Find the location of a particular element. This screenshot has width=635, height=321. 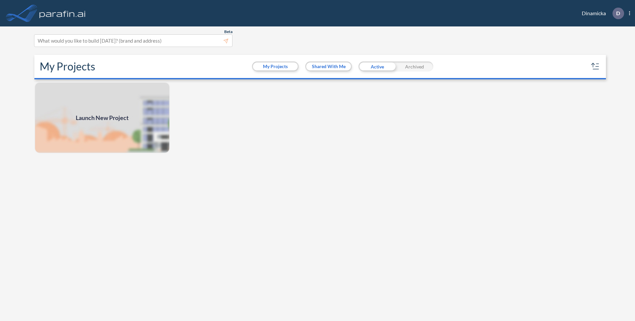

img: logo is located at coordinates (63, 13).